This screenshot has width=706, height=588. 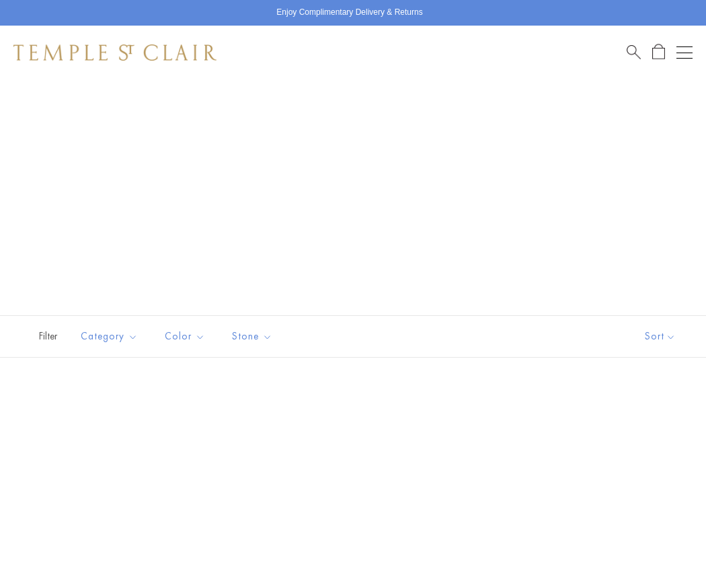 What do you see at coordinates (349, 13) in the screenshot?
I see `p: Enjoy Complimentary Delivery & Returns` at bounding box center [349, 13].